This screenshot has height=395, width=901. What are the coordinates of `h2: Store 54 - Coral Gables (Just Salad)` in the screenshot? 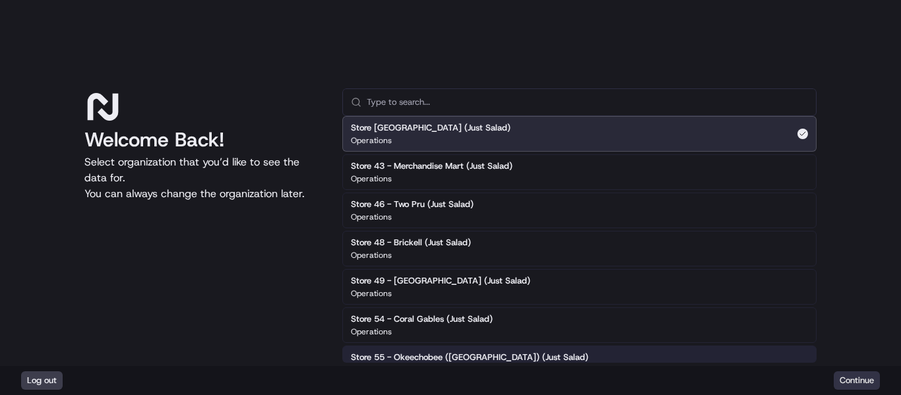 It's located at (421, 319).